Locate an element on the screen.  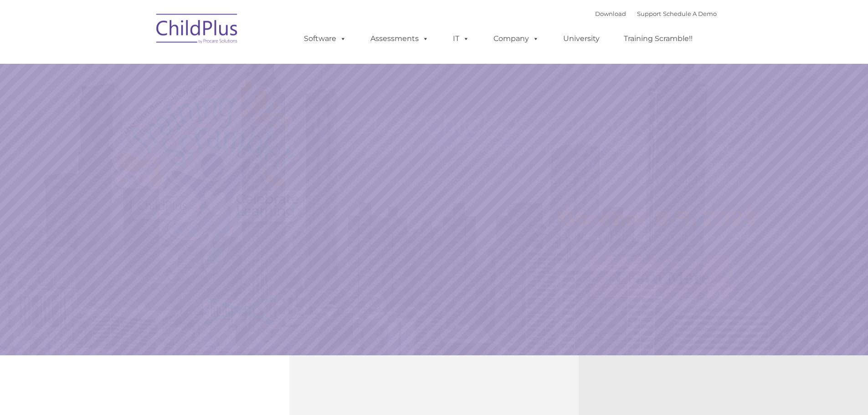
a: Learn More is located at coordinates (662, 278).